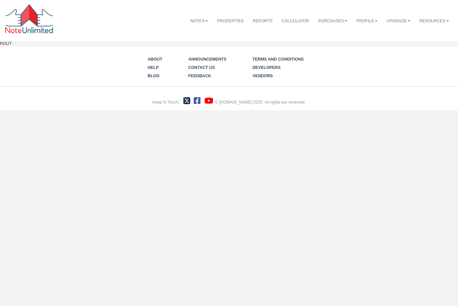 Image resolution: width=458 pixels, height=306 pixels. I want to click on a: Resources, so click(434, 21).